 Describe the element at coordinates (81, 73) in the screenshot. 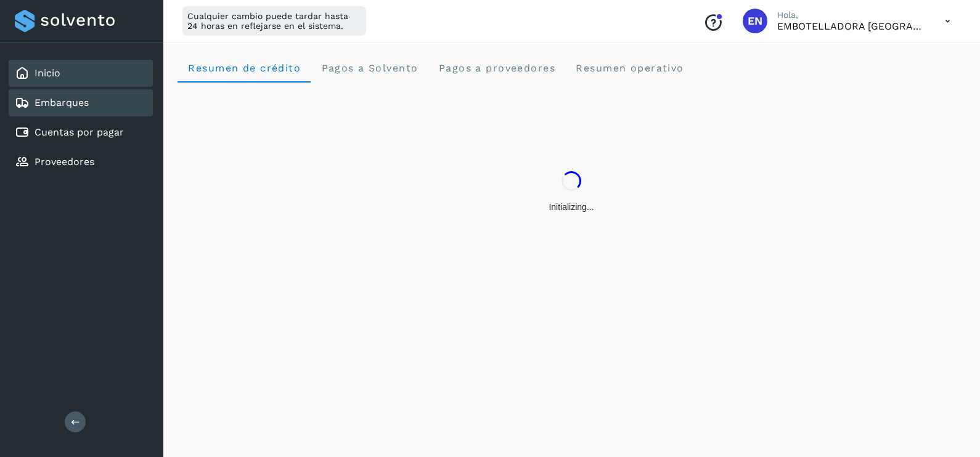

I see `div: Inicio` at that location.